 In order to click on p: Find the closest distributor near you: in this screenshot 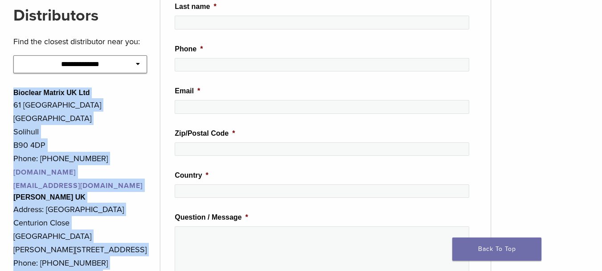, I will do `click(80, 41)`.